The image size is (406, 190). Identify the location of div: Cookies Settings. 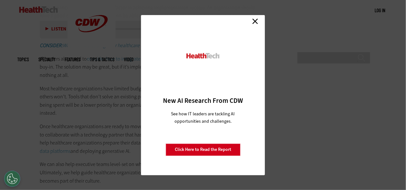
(12, 179).